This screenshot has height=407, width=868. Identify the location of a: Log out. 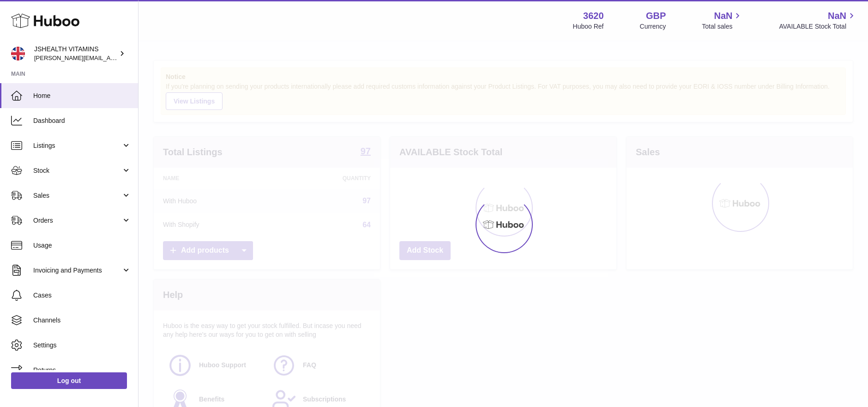
(69, 380).